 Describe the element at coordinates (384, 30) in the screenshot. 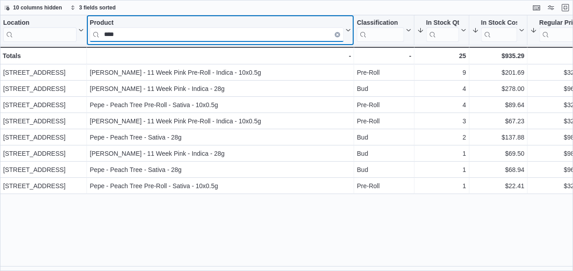

I see `button: Classification` at that location.